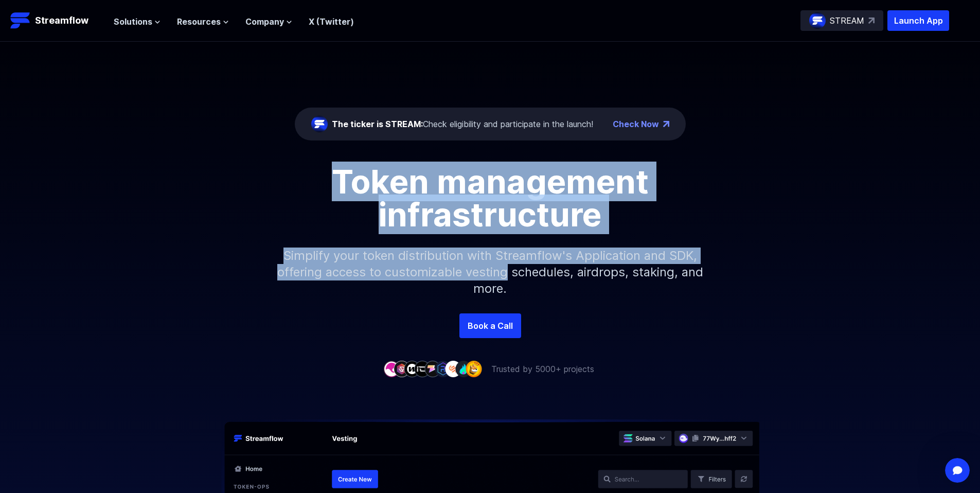 The image size is (980, 493). What do you see at coordinates (918, 20) in the screenshot?
I see `button: Launch App` at bounding box center [918, 20].